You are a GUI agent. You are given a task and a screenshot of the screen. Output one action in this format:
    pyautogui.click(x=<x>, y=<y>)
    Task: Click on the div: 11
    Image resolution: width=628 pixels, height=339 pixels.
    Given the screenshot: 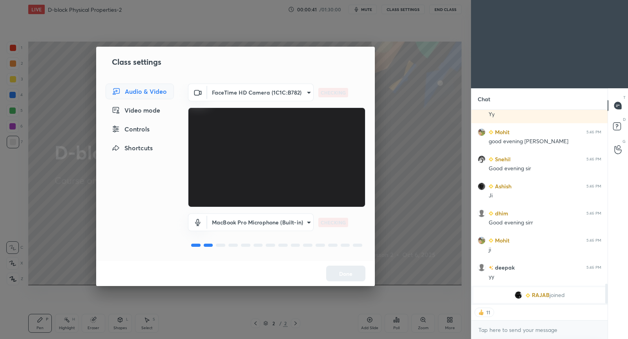 What is the action you would take?
    pyautogui.click(x=488, y=312)
    